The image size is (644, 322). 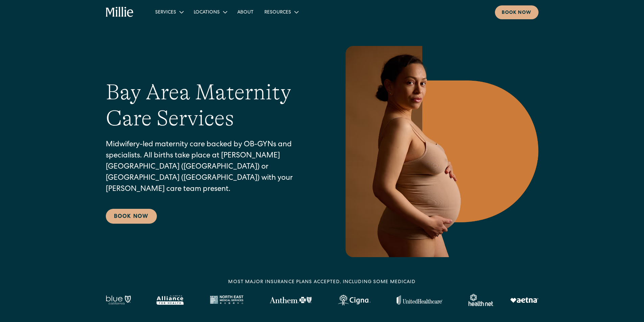 I want to click on div: MOST MAJOR INSURANCE PLANS ACCEPTED, INCLUDING some MEDICAID, so click(x=322, y=282).